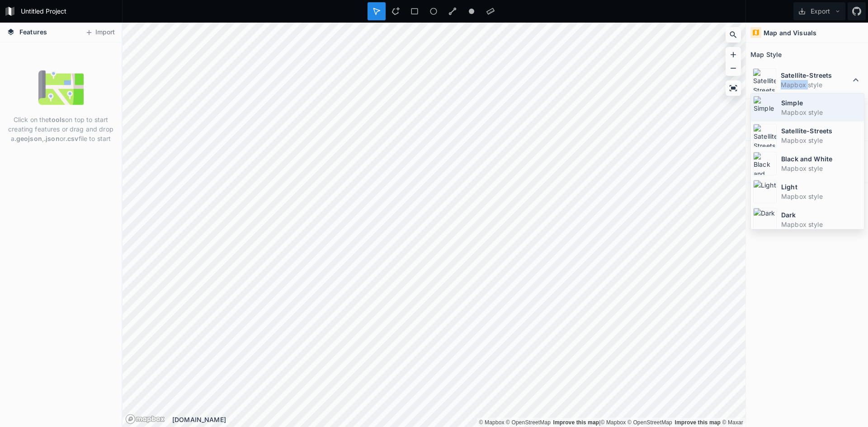  What do you see at coordinates (33, 32) in the screenshot?
I see `span: Features` at bounding box center [33, 32].